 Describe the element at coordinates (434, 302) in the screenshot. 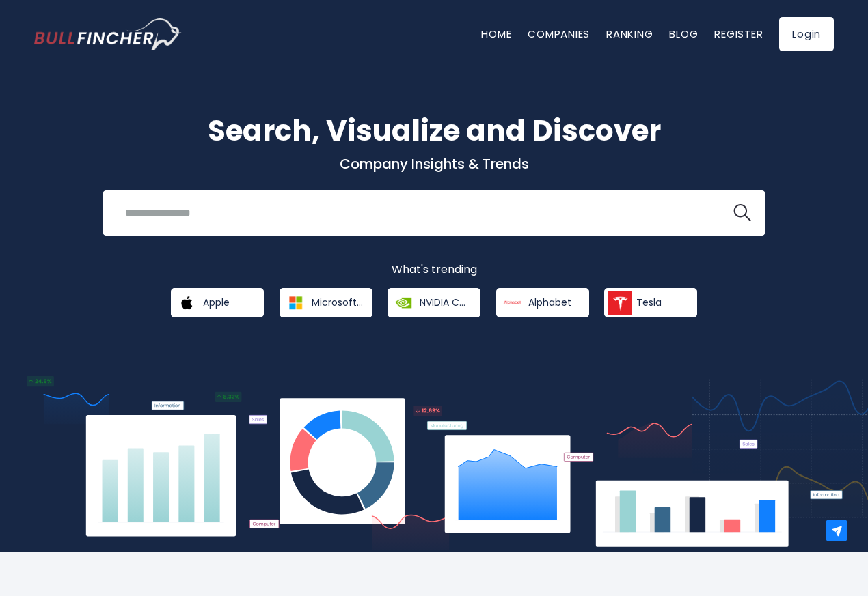

I see `a: NVIDIA Corporation` at that location.